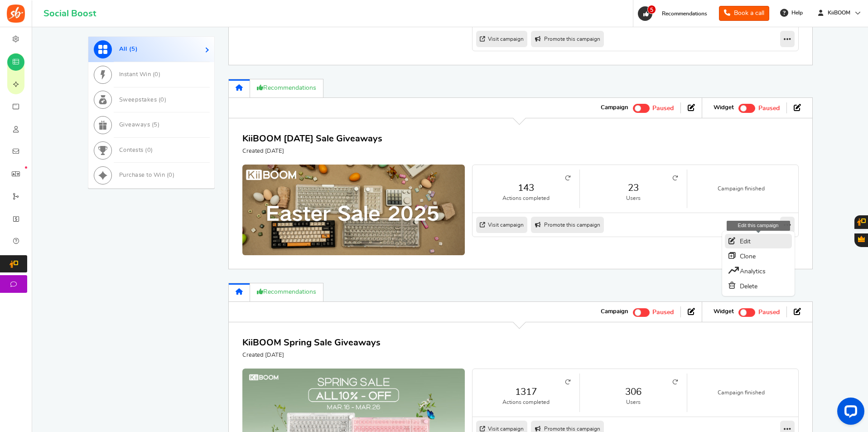 The width and height of the screenshot is (868, 432). I want to click on span: KiiBOOM, so click(839, 12).